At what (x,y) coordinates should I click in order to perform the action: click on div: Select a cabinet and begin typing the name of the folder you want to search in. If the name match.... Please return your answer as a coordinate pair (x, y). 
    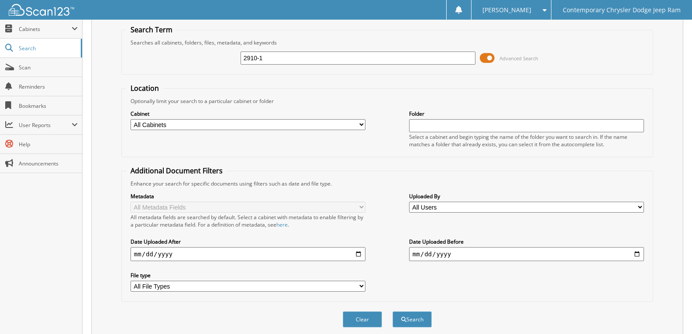
    Looking at the image, I should click on (527, 141).